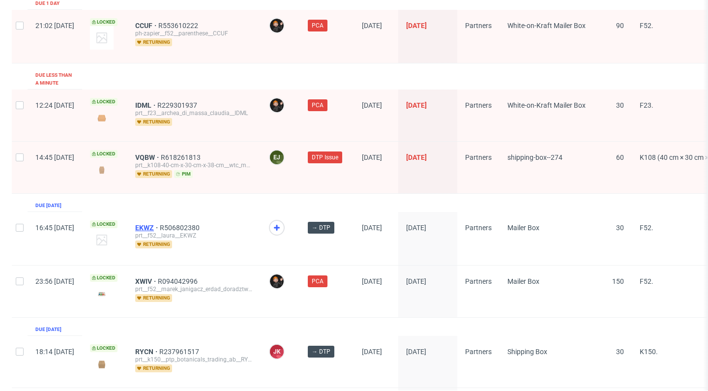 This screenshot has width=708, height=391. Describe the element at coordinates (277, 157) in the screenshot. I see `figcaption: EJ` at that location.